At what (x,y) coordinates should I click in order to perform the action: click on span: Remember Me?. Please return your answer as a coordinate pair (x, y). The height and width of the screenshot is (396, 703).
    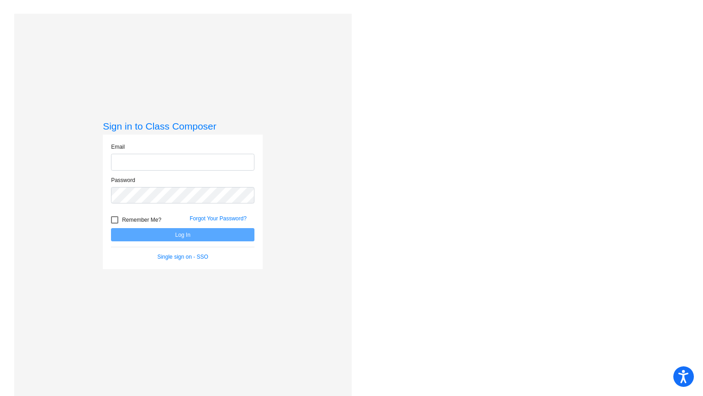
    Looking at the image, I should click on (142, 220).